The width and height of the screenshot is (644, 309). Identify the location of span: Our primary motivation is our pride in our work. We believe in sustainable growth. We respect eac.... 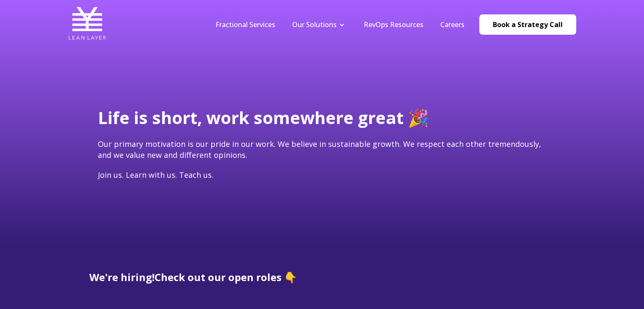
(319, 149).